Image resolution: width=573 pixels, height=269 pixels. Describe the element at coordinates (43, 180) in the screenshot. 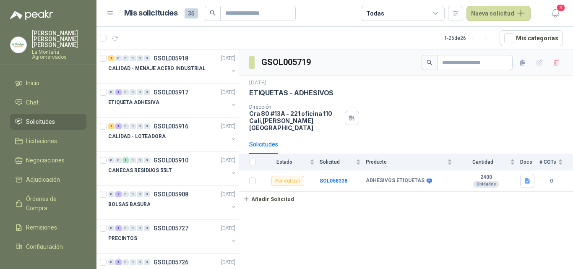

I see `span: Adjudicación` at that location.